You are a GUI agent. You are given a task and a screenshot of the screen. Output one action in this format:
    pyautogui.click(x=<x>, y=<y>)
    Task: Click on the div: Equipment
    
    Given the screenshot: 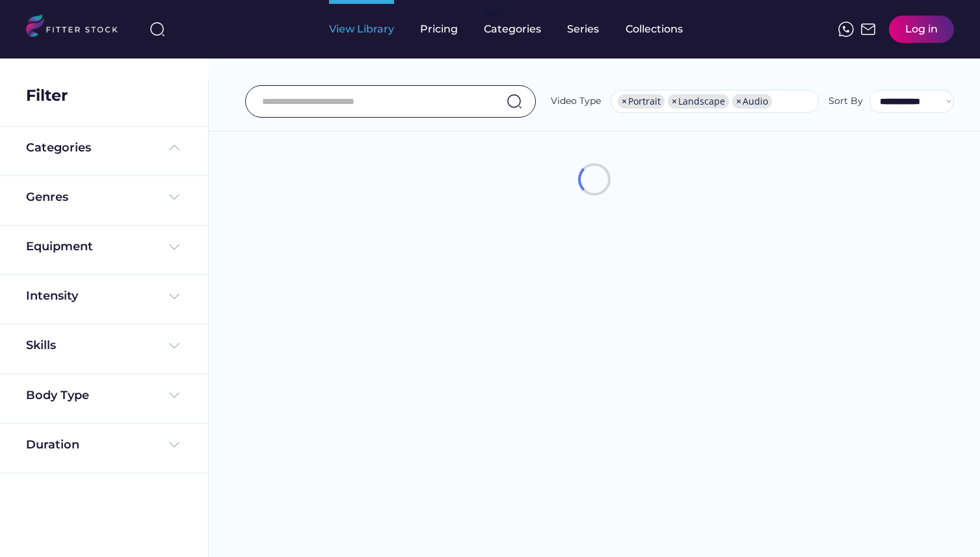 What is the action you would take?
    pyautogui.click(x=59, y=246)
    